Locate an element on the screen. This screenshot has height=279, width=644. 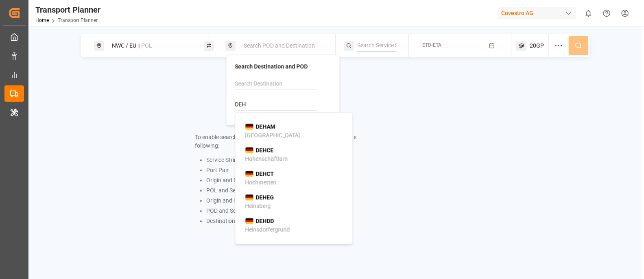
button: show 0 new notifications is located at coordinates (588, 13).